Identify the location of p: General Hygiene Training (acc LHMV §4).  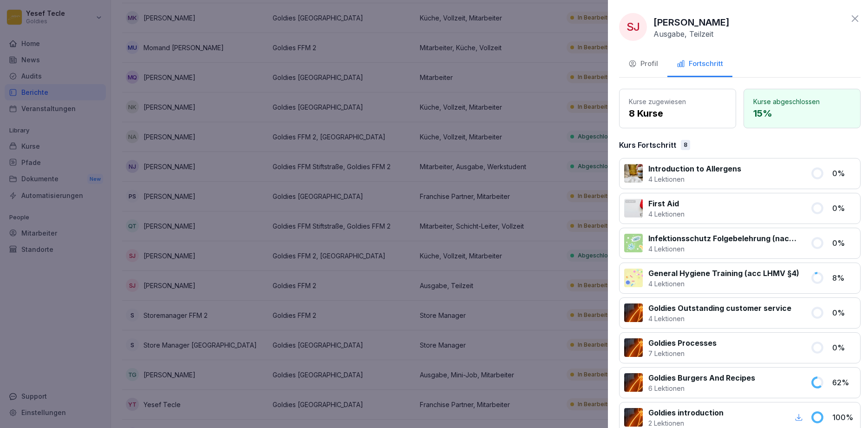
(724, 273).